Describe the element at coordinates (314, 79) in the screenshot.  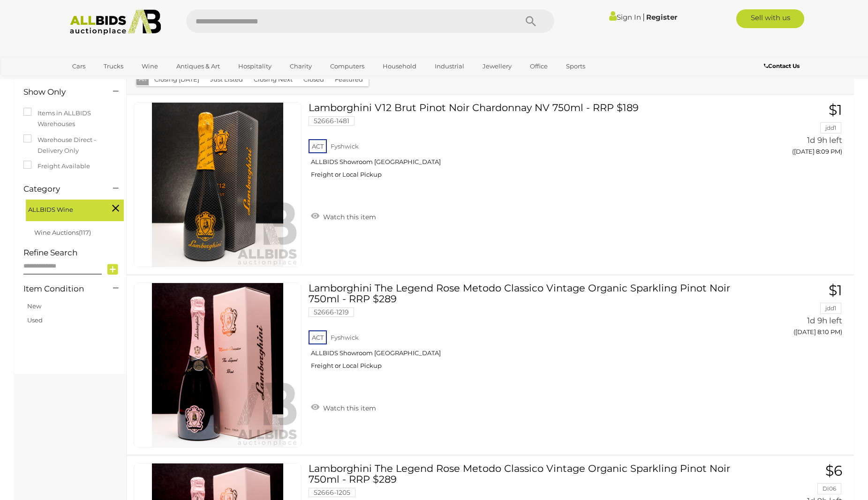
I see `button: Closed` at that location.